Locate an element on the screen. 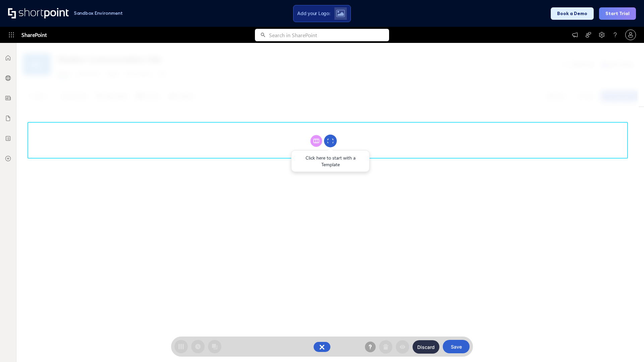 The height and width of the screenshot is (362, 644). button: Save is located at coordinates (456, 347).